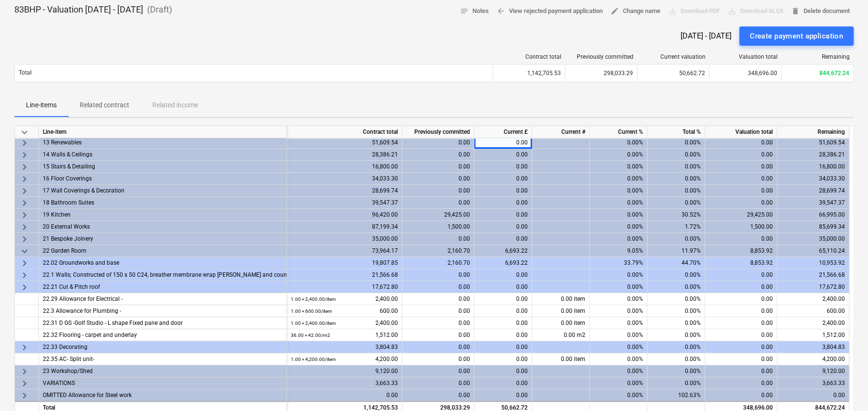  What do you see at coordinates (676, 395) in the screenshot?
I see `div: 102.63%` at bounding box center [676, 395].